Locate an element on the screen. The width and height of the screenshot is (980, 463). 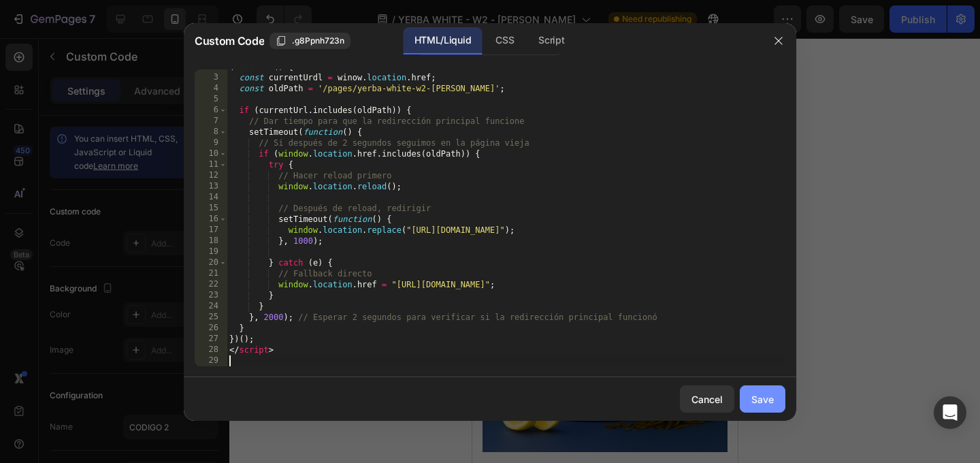
span: .g8Ppnh723n is located at coordinates (318, 41).